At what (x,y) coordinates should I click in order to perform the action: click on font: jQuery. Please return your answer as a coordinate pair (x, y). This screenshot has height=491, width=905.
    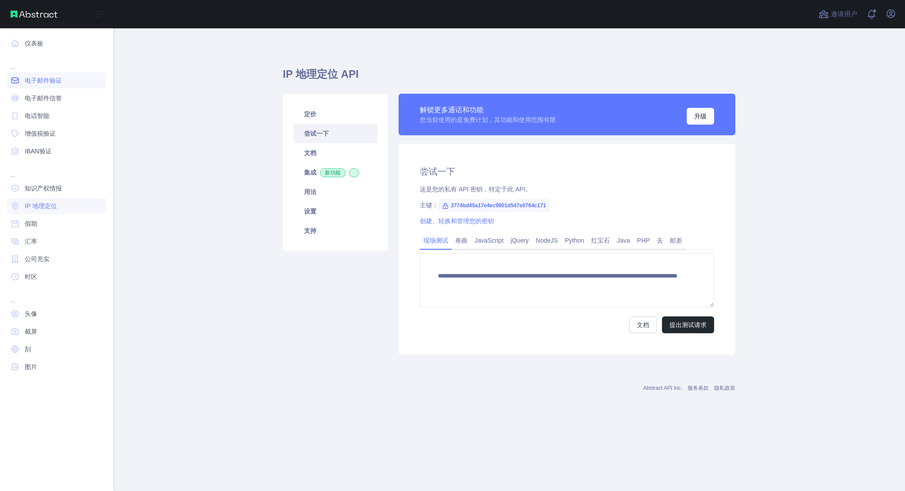
    Looking at the image, I should click on (519, 241).